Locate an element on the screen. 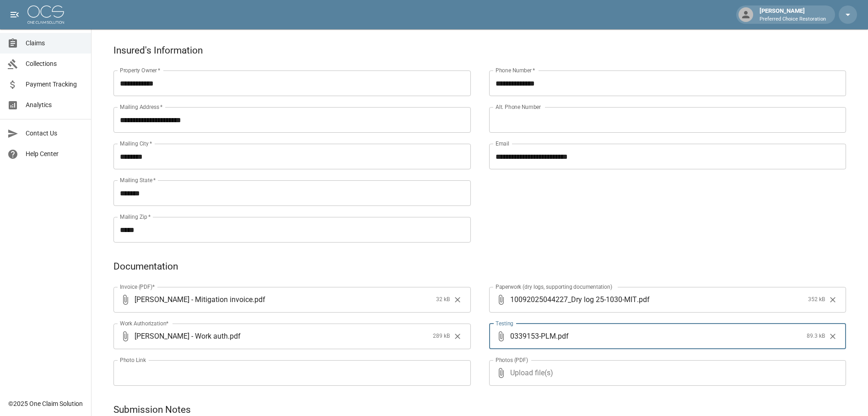 The image size is (868, 416). label: Property Owner is located at coordinates (140, 70).